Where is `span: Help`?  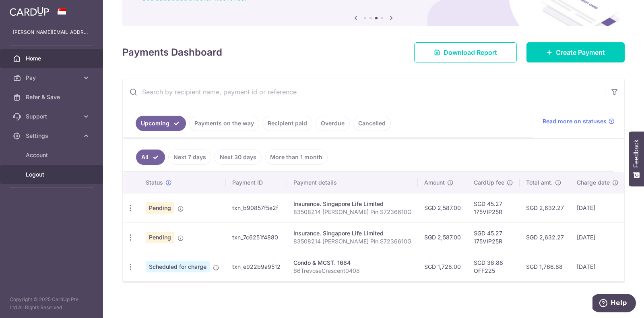 span: Help is located at coordinates (26, 9).